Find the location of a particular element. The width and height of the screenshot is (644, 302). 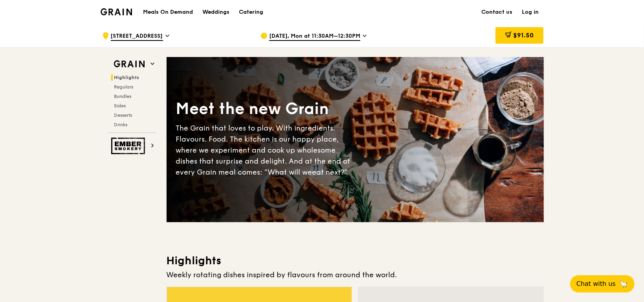

div: Weekly rotating dishes inspired by flavours from around the world. is located at coordinates (355, 275).